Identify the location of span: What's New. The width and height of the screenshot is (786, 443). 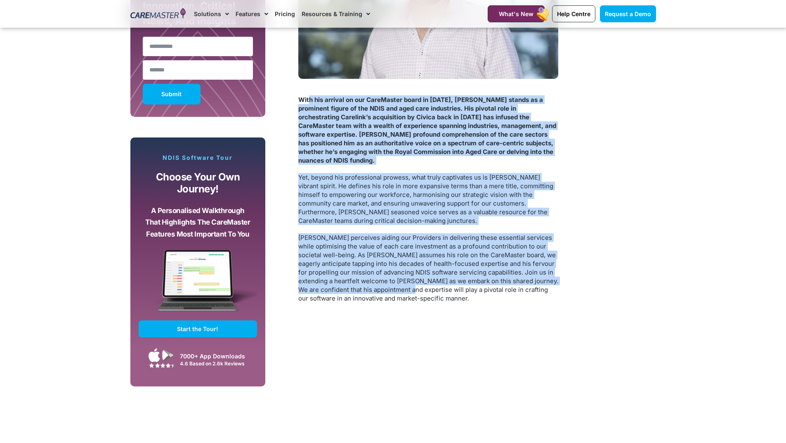
(516, 14).